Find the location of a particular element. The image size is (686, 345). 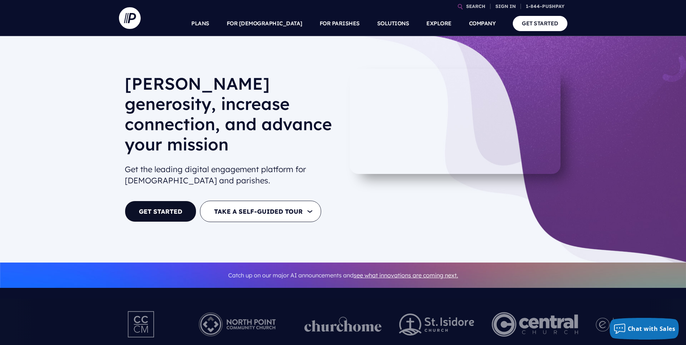

span: Chat with Sales is located at coordinates (652, 329).